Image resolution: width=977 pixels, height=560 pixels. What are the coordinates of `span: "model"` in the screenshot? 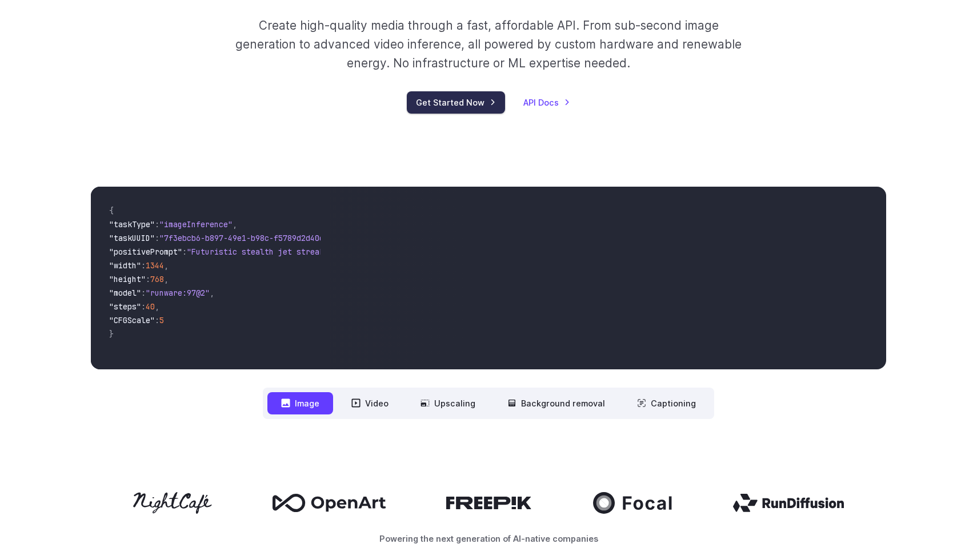 It's located at (125, 293).